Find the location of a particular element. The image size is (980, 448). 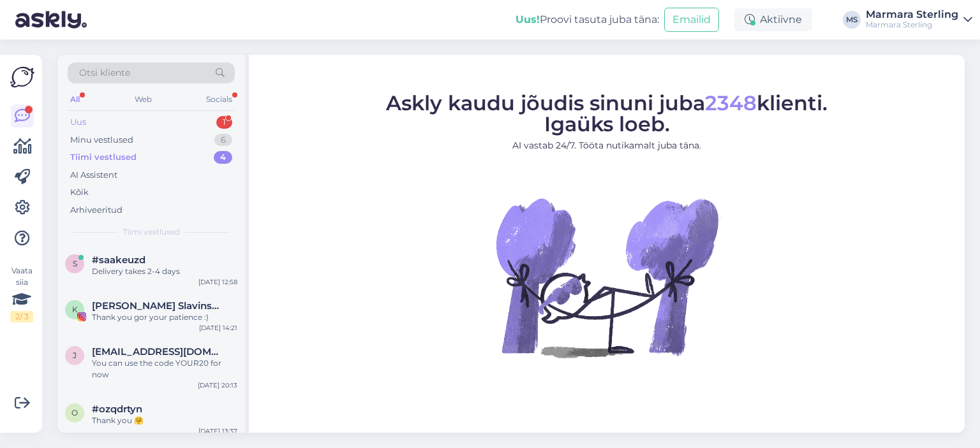

div: Proovi tasuta juba täna: is located at coordinates (587, 19).